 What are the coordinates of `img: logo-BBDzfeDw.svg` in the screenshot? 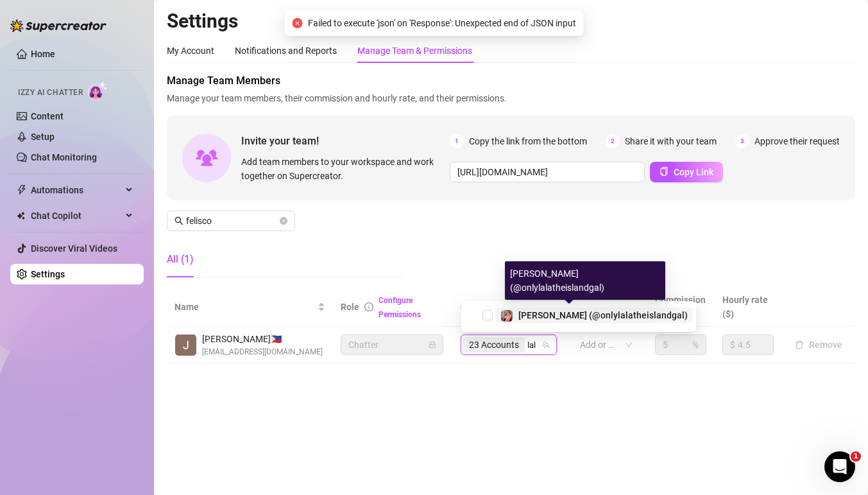 It's located at (58, 26).